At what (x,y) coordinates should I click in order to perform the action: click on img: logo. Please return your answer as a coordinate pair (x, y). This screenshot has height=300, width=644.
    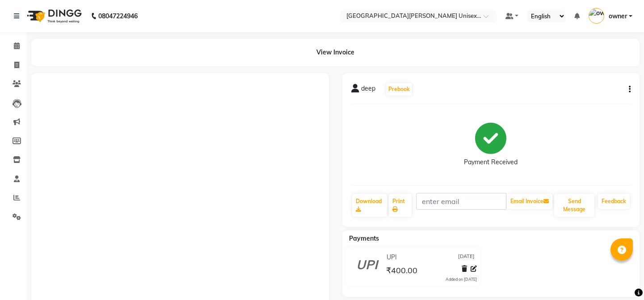
    Looking at the image, I should click on (53, 16).